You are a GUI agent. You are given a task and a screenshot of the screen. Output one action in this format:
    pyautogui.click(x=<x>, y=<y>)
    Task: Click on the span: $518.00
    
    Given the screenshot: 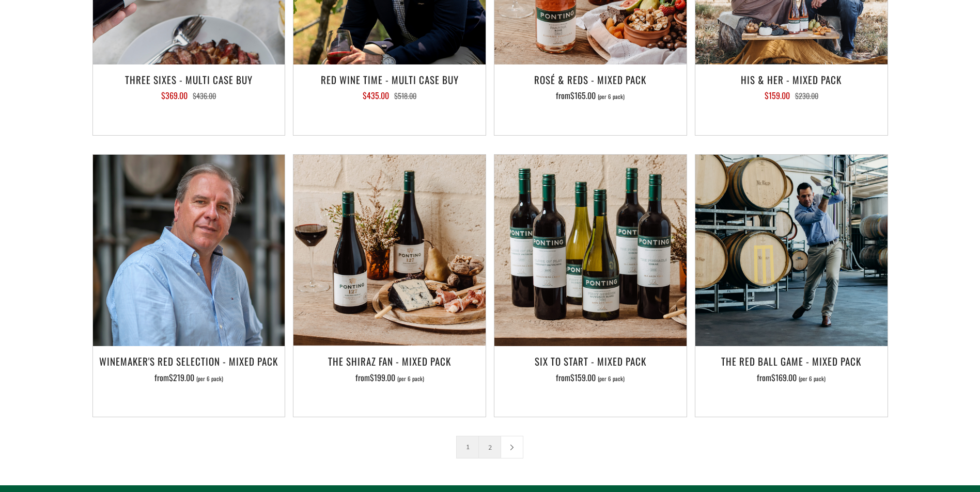 What is the action you would take?
    pyautogui.click(x=405, y=95)
    